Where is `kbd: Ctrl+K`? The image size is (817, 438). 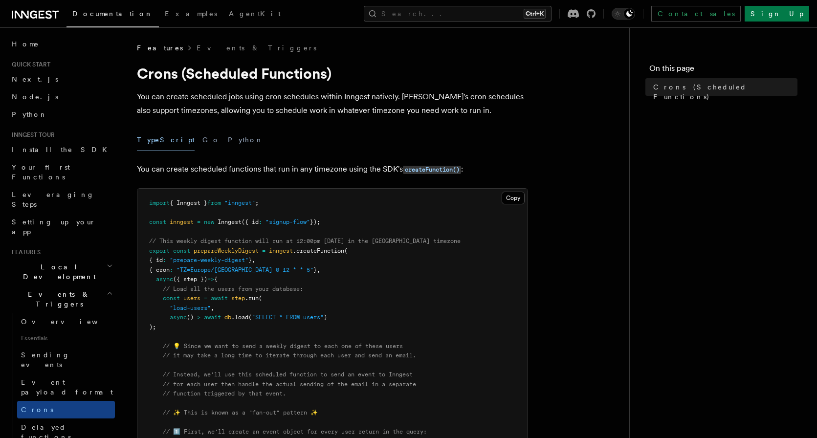 kbd: Ctrl+K is located at coordinates (534, 14).